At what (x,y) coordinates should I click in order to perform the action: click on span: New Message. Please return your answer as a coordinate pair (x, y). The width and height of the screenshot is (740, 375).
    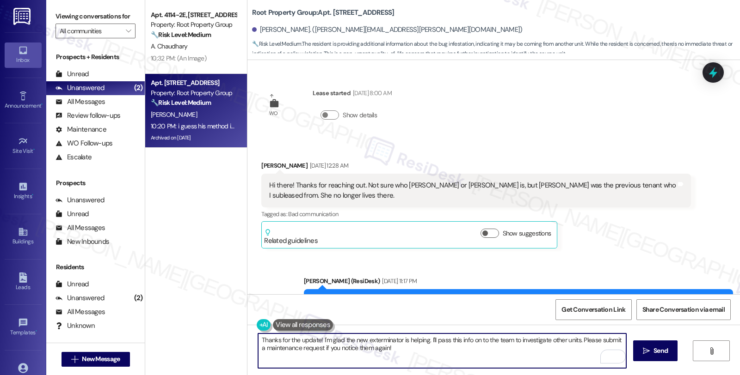
    Looking at the image, I should click on (101, 359).